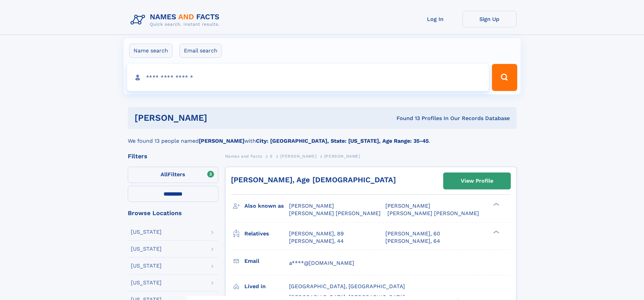 The image size is (644, 300). I want to click on label: Email search, so click(200, 51).